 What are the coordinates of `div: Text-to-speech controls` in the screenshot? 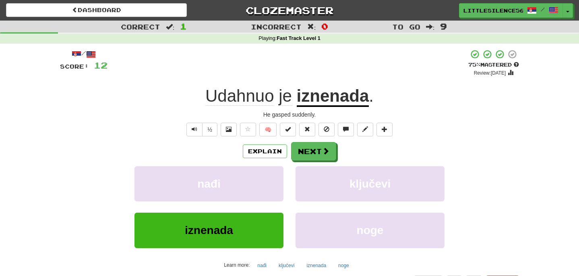 It's located at (201, 129).